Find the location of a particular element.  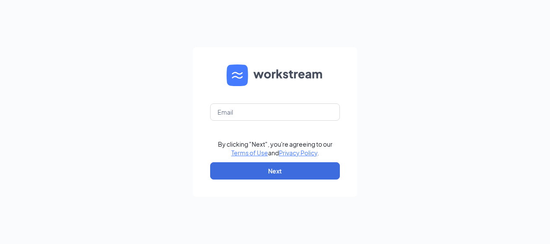

input: Email is located at coordinates (275, 112).